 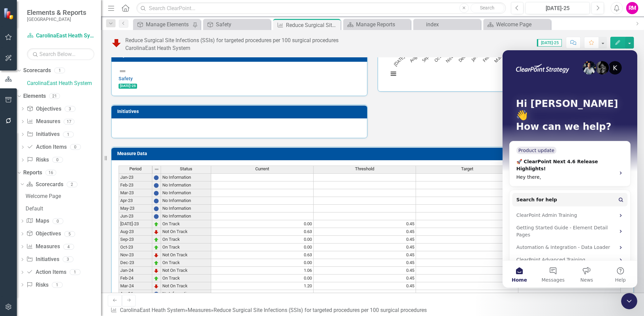 I want to click on div: Safety, so click(x=242, y=24).